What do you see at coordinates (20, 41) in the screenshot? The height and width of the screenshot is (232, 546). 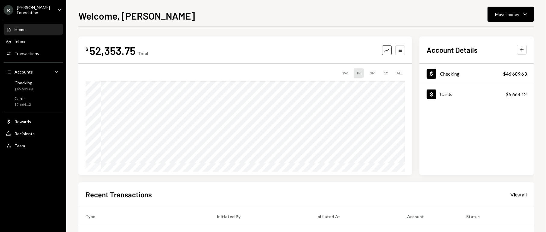 I see `div: Inbox` at bounding box center [20, 41].